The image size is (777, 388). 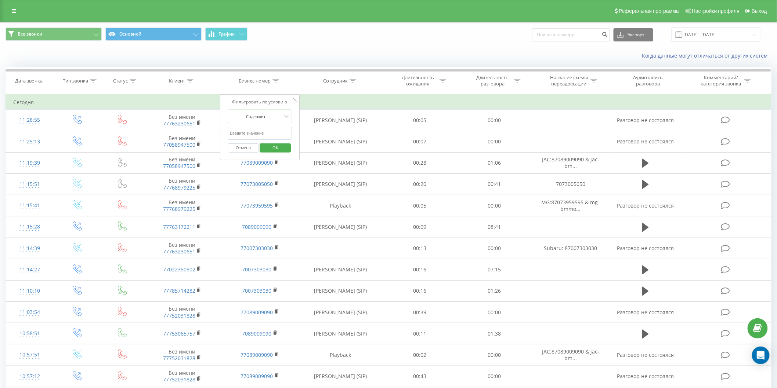 What do you see at coordinates (54, 34) in the screenshot?
I see `button: Все звонки` at bounding box center [54, 34].